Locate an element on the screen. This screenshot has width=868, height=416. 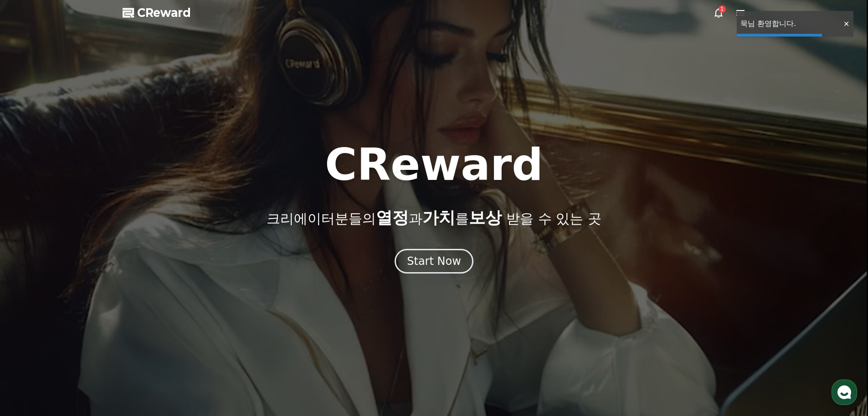
span: 열정 is located at coordinates (392, 217).